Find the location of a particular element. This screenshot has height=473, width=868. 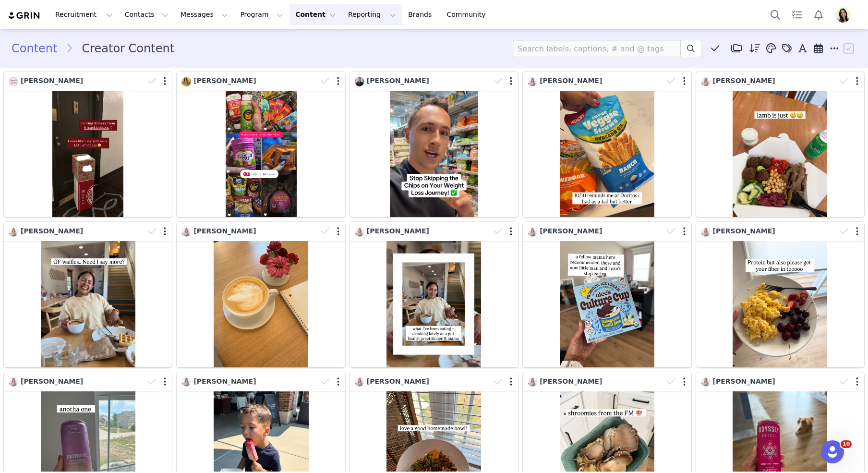

a: Content is located at coordinates (38, 49).